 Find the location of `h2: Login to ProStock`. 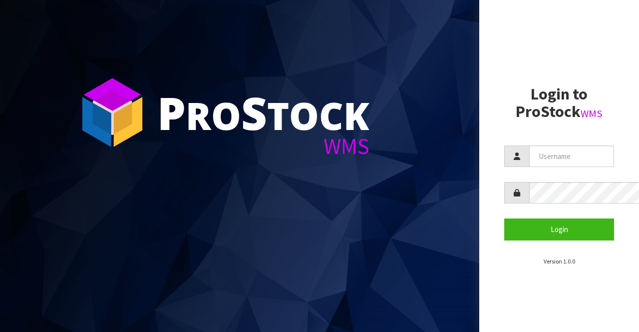

h2: Login to ProStock is located at coordinates (559, 103).